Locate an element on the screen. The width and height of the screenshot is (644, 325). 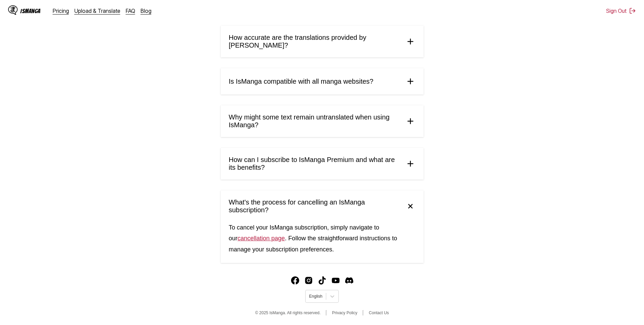
img: IsManga Discord is located at coordinates (349, 280).